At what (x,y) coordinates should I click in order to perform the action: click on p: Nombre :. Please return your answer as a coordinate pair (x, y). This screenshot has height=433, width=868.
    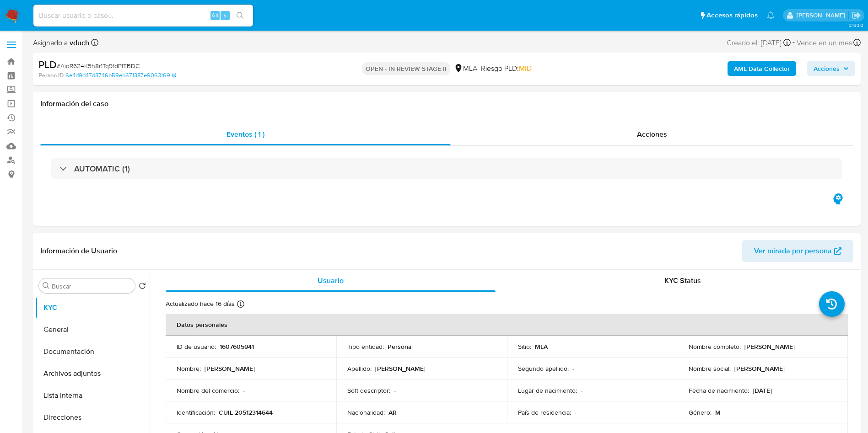
    Looking at the image, I should click on (189, 369).